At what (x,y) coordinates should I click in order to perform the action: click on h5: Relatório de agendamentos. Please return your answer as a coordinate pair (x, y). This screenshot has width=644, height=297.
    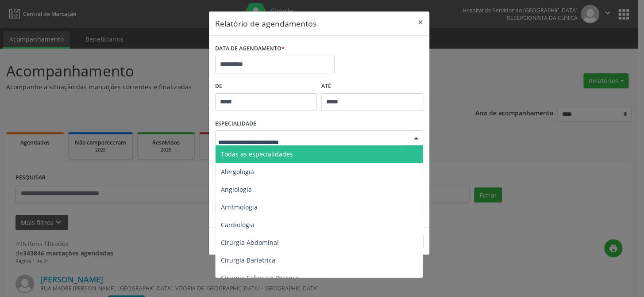
    Looking at the image, I should click on (265, 24).